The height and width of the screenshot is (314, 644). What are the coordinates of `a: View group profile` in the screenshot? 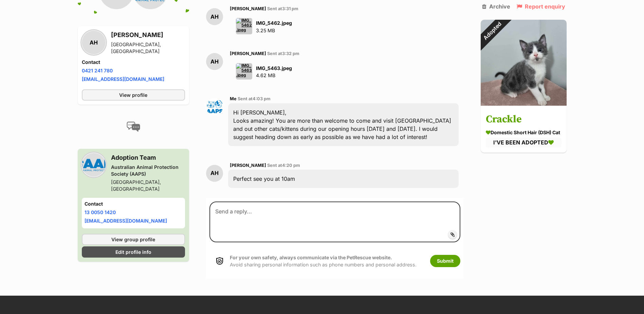 It's located at (133, 239).